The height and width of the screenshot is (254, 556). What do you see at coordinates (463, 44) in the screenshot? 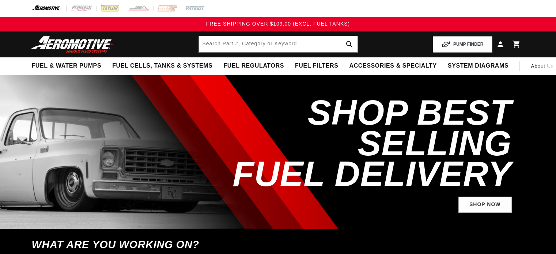
I see `button: PUMP FINDER` at bounding box center [463, 44].